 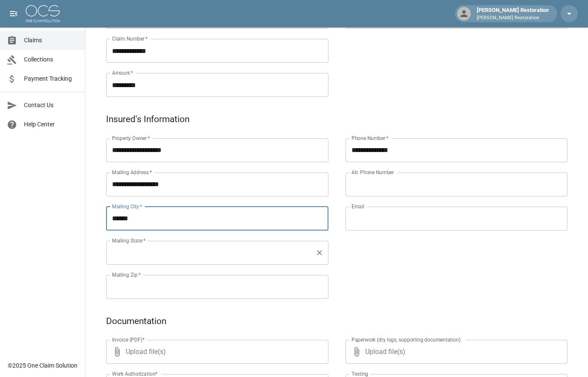 What do you see at coordinates (51, 59) in the screenshot?
I see `span: Collections` at bounding box center [51, 59].